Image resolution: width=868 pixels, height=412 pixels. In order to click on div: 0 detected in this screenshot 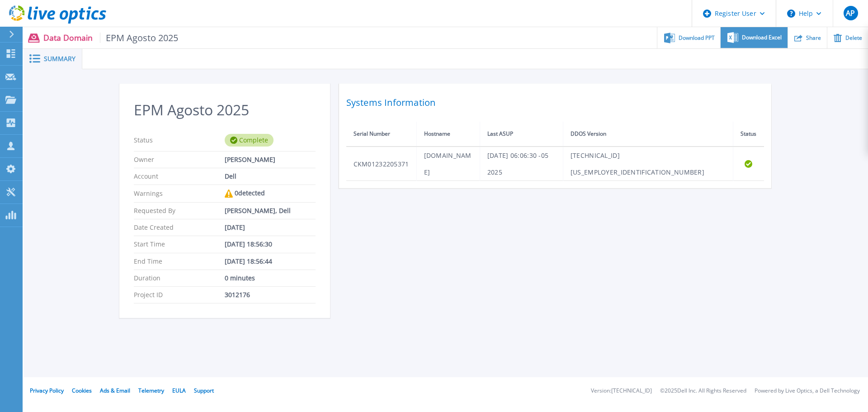, I will do `click(270, 194)`.